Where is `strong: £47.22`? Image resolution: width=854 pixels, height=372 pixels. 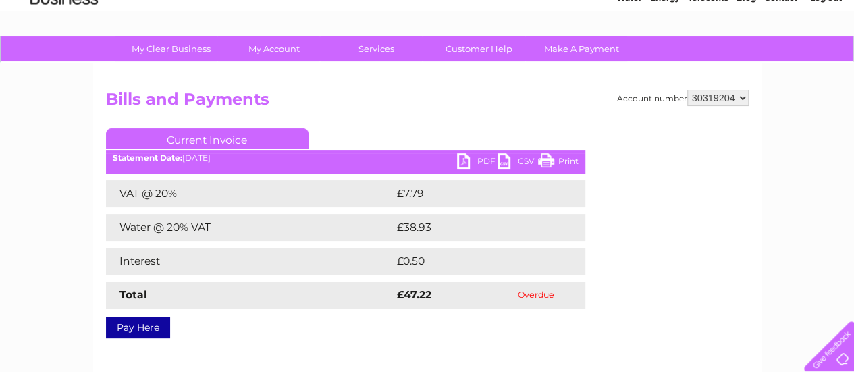
strong: £47.22 is located at coordinates (414, 294).